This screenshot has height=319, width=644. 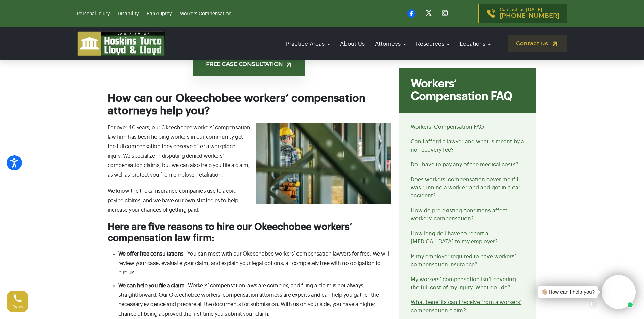 I want to click on a: Workers’ Compensation FAQ, so click(x=447, y=127).